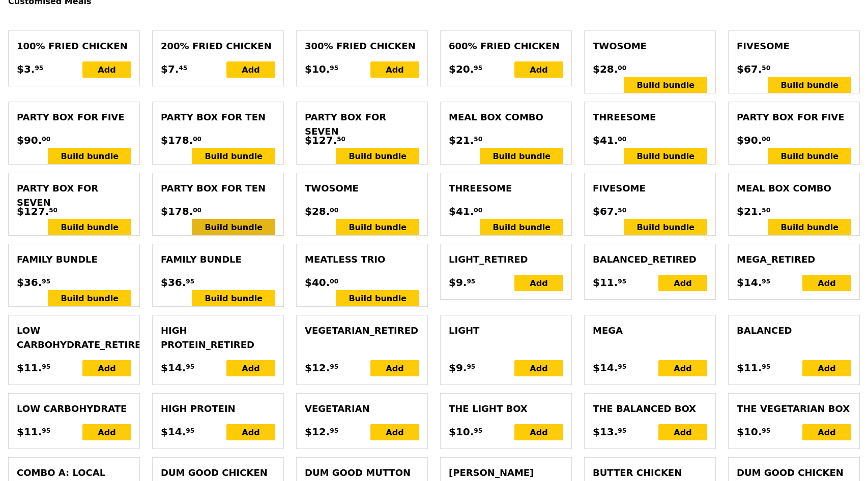 The height and width of the screenshot is (481, 868). Describe the element at coordinates (218, 46) in the screenshot. I see `div: 200% Fried Chicken` at that location.